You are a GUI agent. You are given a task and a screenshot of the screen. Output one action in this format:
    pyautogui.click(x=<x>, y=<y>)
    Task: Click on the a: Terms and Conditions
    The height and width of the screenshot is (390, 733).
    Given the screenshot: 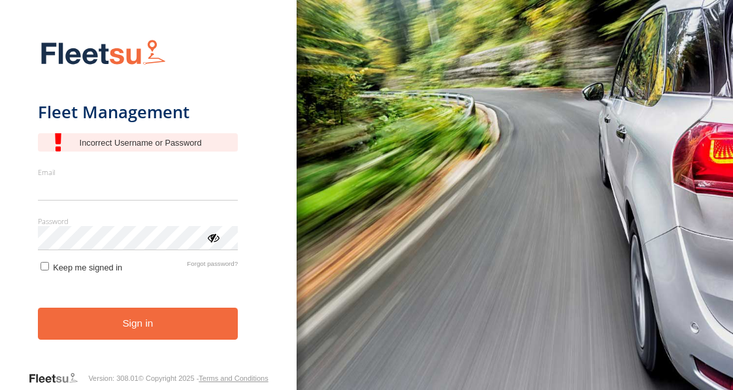 What is the action you would take?
    pyautogui.click(x=233, y=378)
    